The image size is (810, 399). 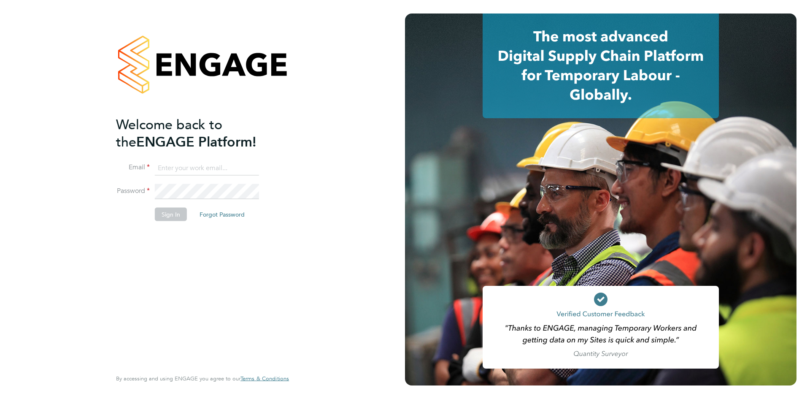 What do you see at coordinates (222, 214) in the screenshot?
I see `button: Forgot Password` at bounding box center [222, 214].